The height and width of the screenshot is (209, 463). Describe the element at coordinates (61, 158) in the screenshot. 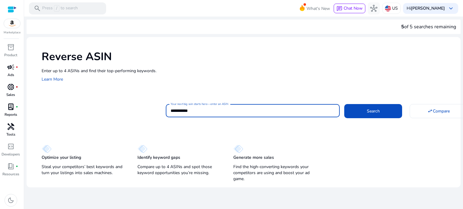

I see `p: Optimize your listing` at that location.